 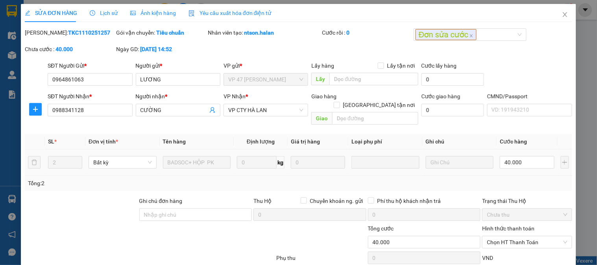 I want to click on b: 40.000, so click(x=64, y=49).